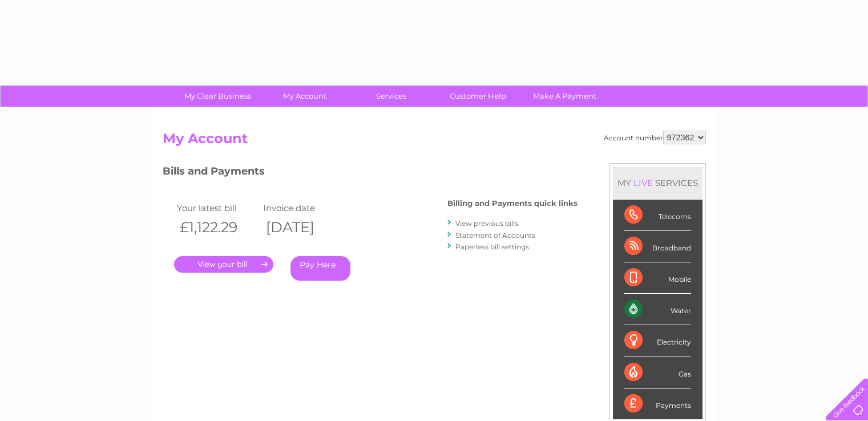 The image size is (868, 421). What do you see at coordinates (434, 142) in the screenshot?
I see `h2: My Account` at bounding box center [434, 142].